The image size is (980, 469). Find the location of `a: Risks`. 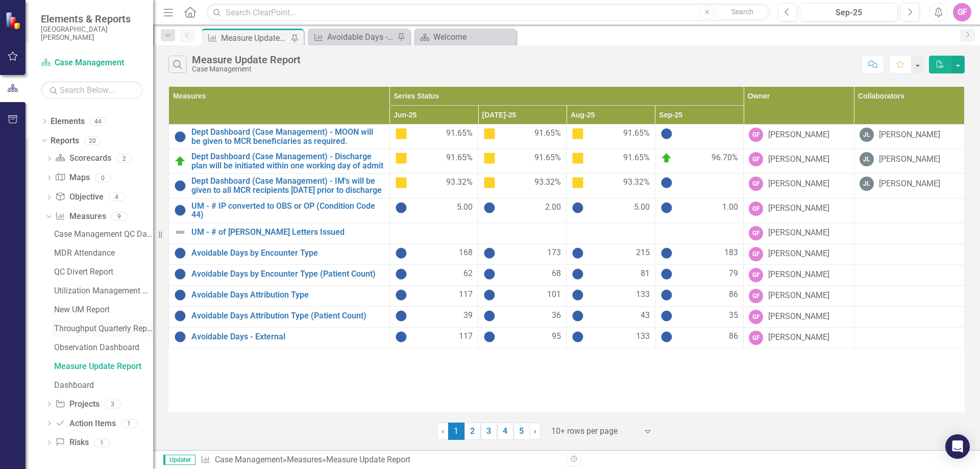

a: Risks is located at coordinates (71, 442).